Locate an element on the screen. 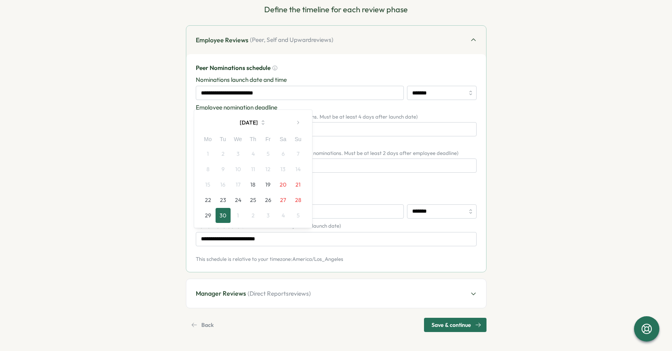 The height and width of the screenshot is (351, 672). button: Save & continue is located at coordinates (455, 325).